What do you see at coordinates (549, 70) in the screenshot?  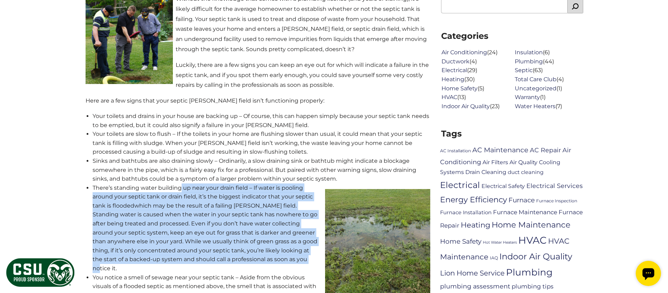 I see `li: (63)` at bounding box center [549, 70].